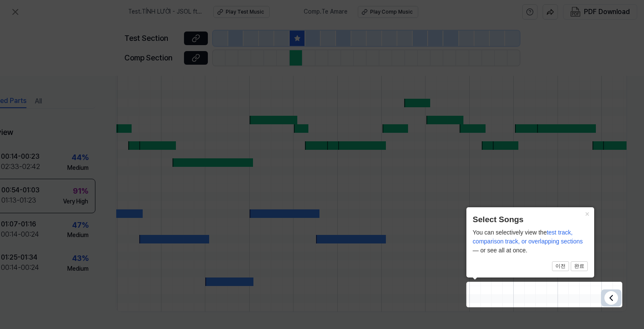 This screenshot has height=329, width=644. Describe the element at coordinates (579, 266) in the screenshot. I see `button: 완료` at that location.